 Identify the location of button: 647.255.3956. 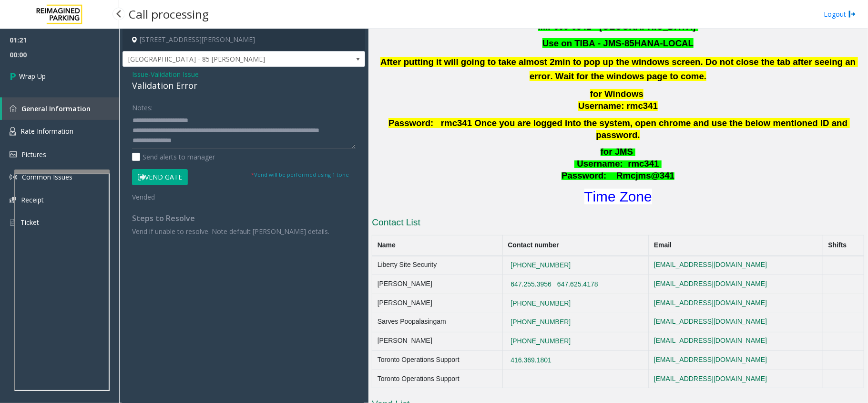
(531, 285).